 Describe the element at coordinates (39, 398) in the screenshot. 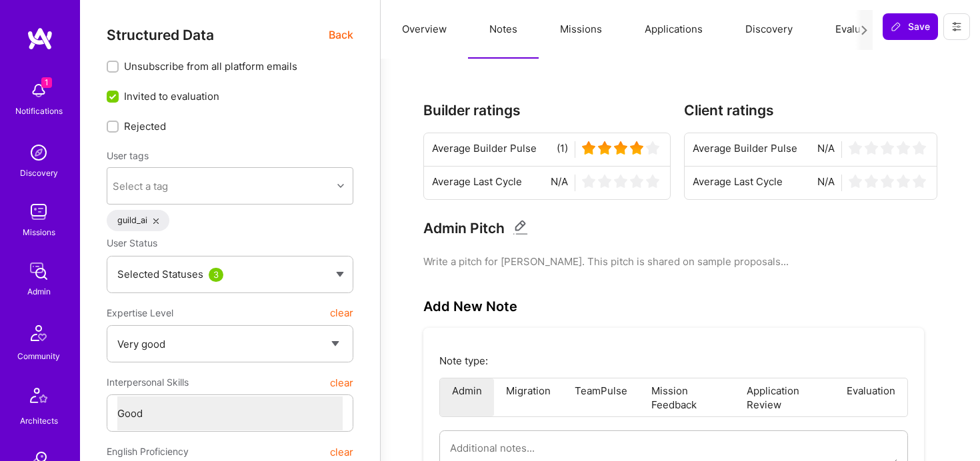

I see `img: Architects` at that location.